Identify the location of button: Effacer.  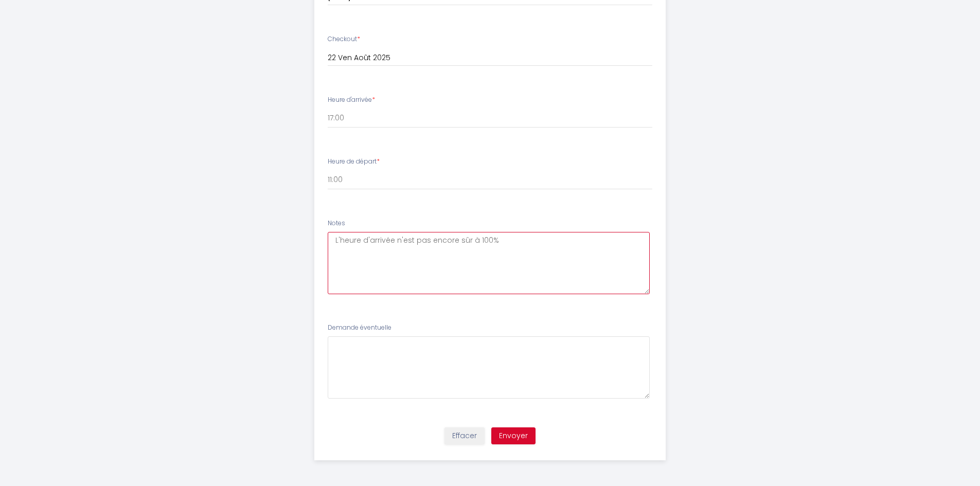
(465, 436).